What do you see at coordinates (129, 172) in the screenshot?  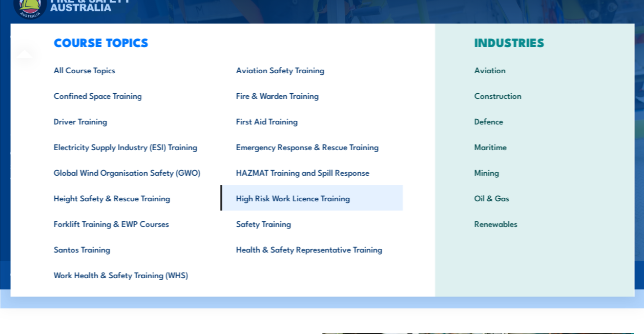 I see `a: Global Wind Organisation Safety (GWO)` at bounding box center [129, 172].